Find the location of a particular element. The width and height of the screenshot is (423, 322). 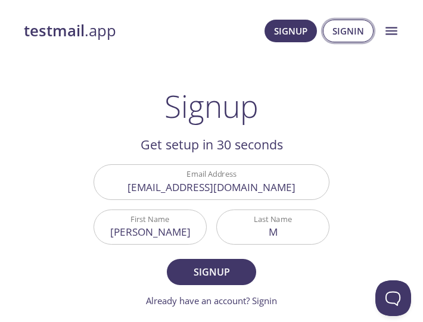

strong: testmail is located at coordinates (54, 30).